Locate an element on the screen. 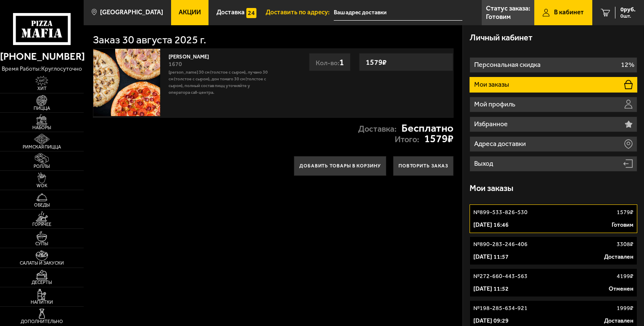  p: Отменен is located at coordinates (621, 289).